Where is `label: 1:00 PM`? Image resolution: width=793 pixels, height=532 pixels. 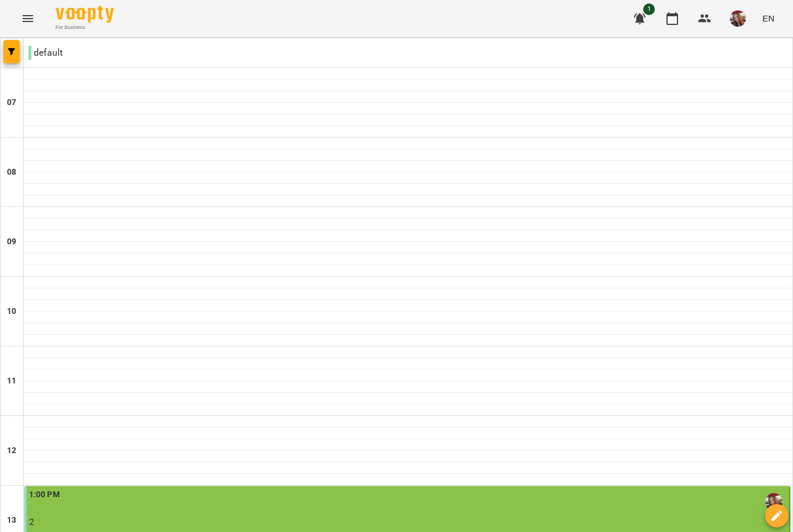 label: 1:00 PM is located at coordinates (44, 495).